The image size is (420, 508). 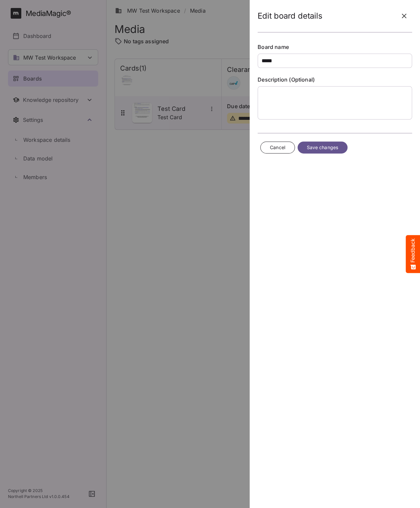 I want to click on button: Feedback, so click(x=413, y=254).